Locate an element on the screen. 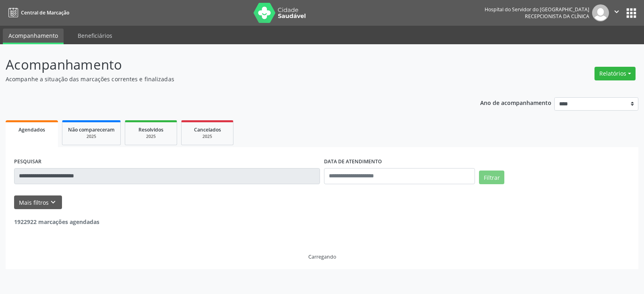 This screenshot has height=294, width=644. p: Acompanhe a situação das marcações correntes e finalizadas is located at coordinates (227, 79).